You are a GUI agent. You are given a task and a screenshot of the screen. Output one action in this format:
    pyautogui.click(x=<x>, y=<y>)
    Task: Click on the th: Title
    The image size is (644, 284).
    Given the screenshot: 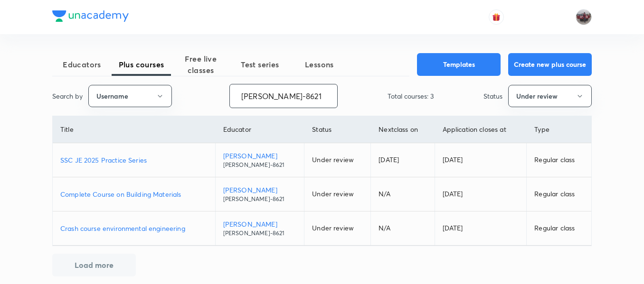 What is the action you would take?
    pyautogui.click(x=134, y=130)
    